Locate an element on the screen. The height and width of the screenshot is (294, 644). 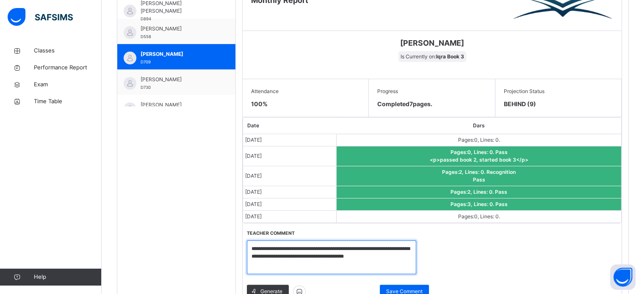
span: BEHIND (9) is located at coordinates (558, 104).